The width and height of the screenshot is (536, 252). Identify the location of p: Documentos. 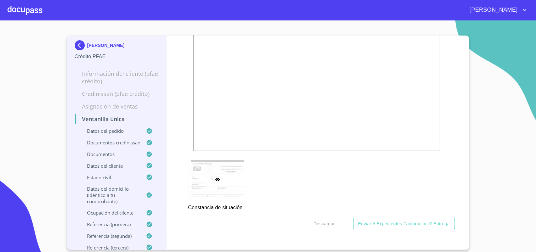
(111, 154).